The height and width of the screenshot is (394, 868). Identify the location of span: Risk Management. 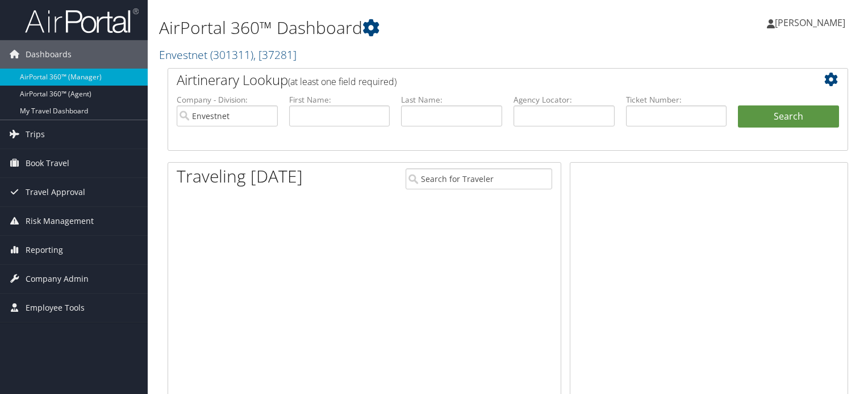
(60, 221).